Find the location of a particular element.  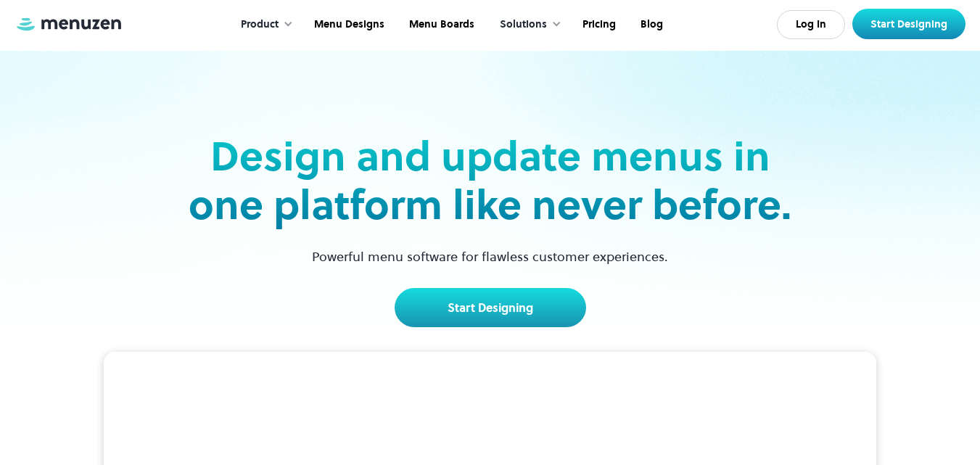

a: Log In is located at coordinates (811, 25).